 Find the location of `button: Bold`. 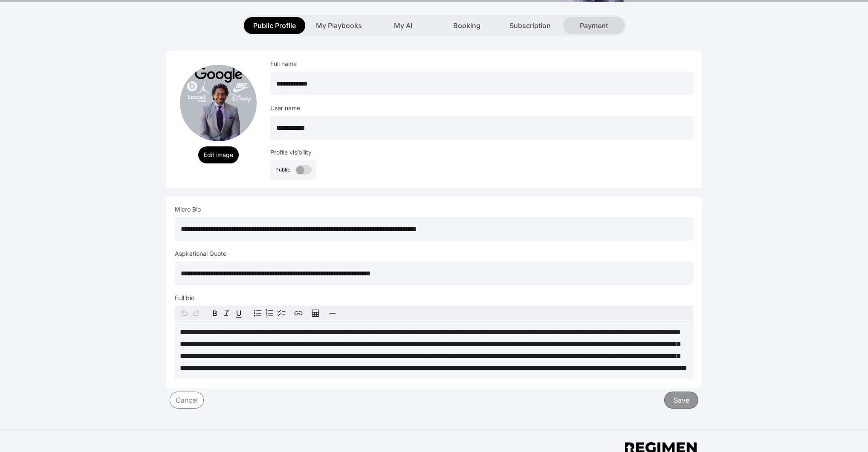

button: Bold is located at coordinates (215, 314).